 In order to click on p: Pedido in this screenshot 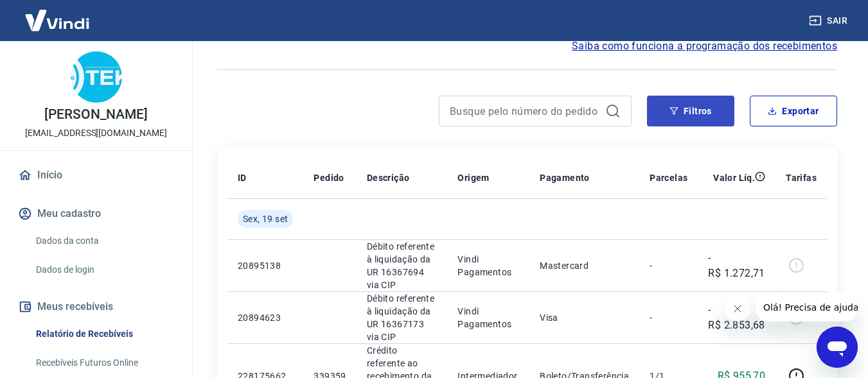, I will do `click(328, 178)`.